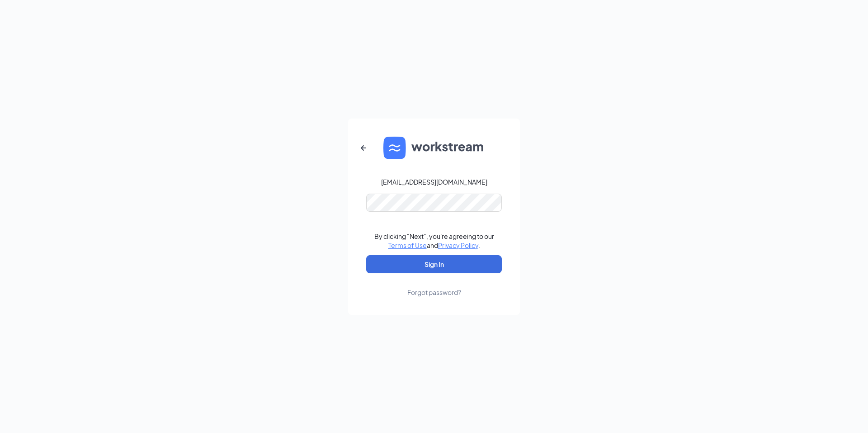 This screenshot has width=868, height=433. Describe the element at coordinates (407, 246) in the screenshot. I see `a: Terms of Use` at that location.